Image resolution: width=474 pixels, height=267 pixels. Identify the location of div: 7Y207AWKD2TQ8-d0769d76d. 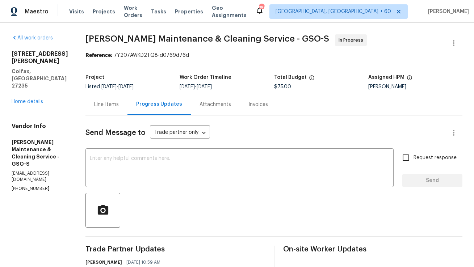
(274, 55).